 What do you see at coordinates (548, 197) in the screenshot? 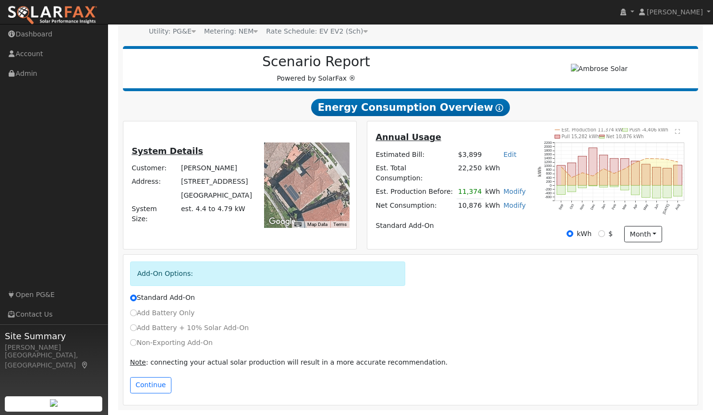
I see `text: -600` at bounding box center [548, 197].